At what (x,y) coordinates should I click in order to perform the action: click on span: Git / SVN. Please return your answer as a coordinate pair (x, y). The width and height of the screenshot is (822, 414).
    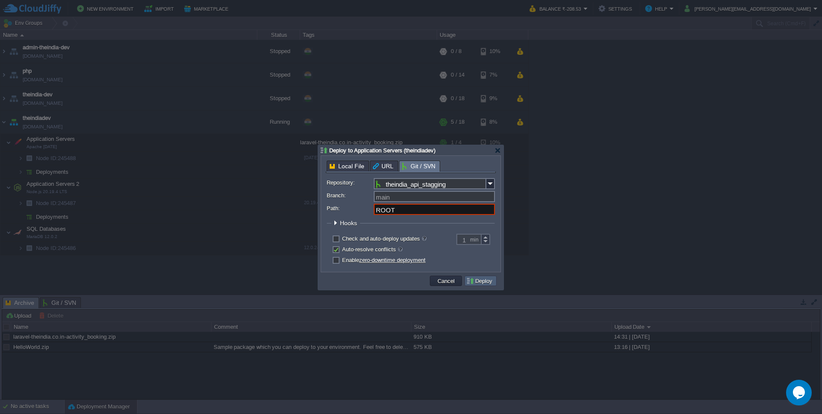
    Looking at the image, I should click on (419, 166).